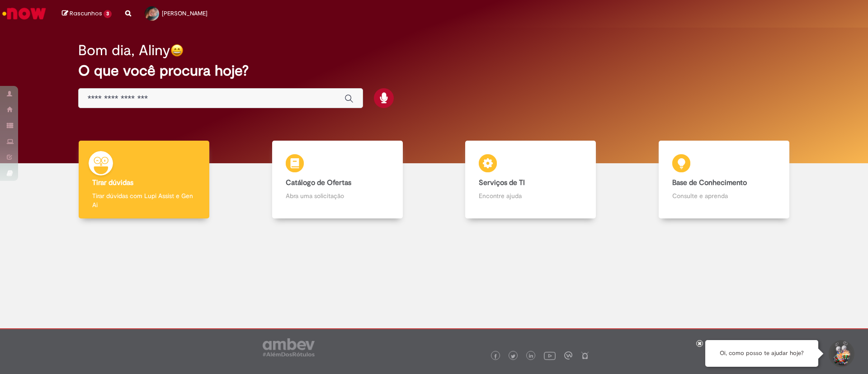 This screenshot has height=374, width=868. What do you see at coordinates (434, 71) in the screenshot?
I see `h2: O que você procura hoje?` at bounding box center [434, 71].